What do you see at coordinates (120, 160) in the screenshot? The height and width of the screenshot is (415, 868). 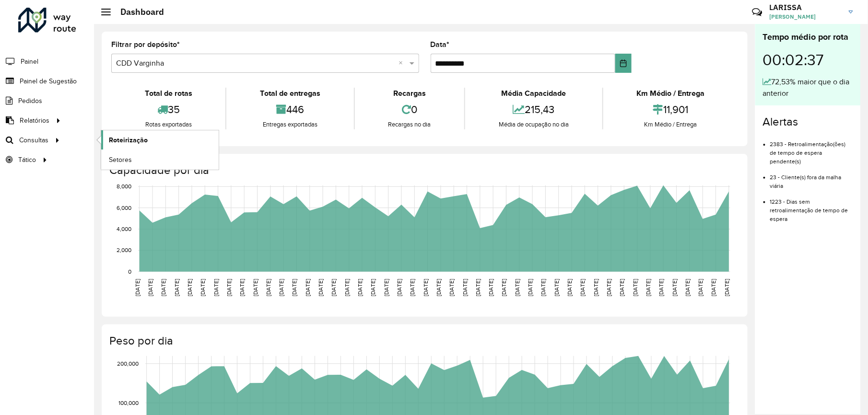 I see `span: Setores` at bounding box center [120, 160].